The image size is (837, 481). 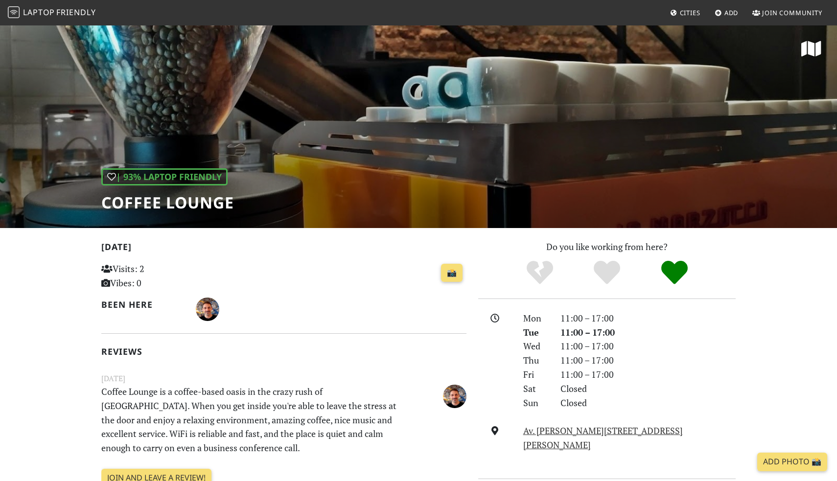 I want to click on img: LaptopFriendly, so click(x=14, y=12).